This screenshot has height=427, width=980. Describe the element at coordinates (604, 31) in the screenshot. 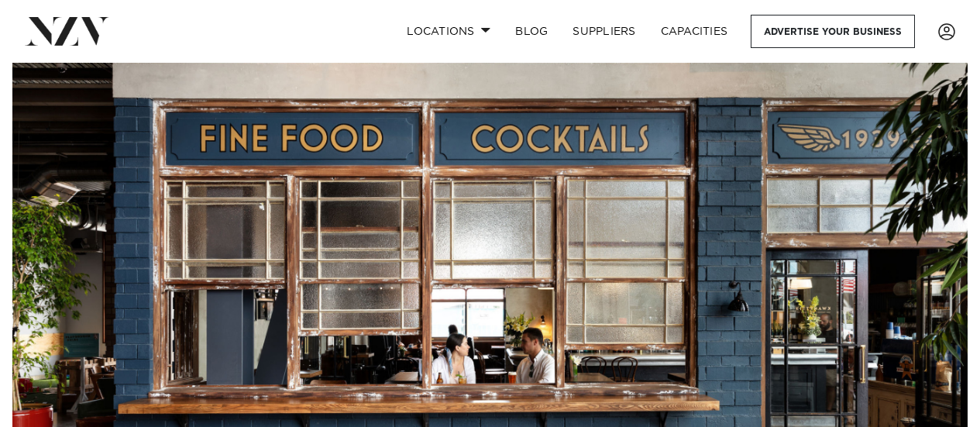

I see `a: SUPPLIERS` at that location.